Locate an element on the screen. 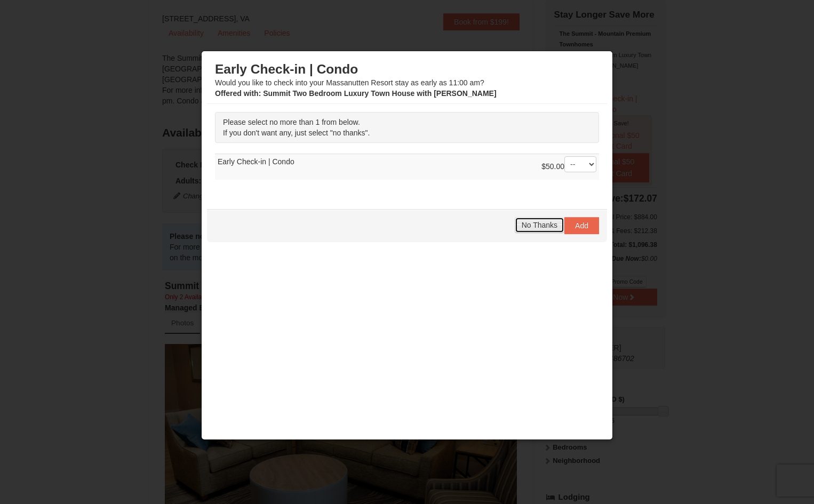 This screenshot has width=814, height=504. button: No Thanks is located at coordinates (540, 225).